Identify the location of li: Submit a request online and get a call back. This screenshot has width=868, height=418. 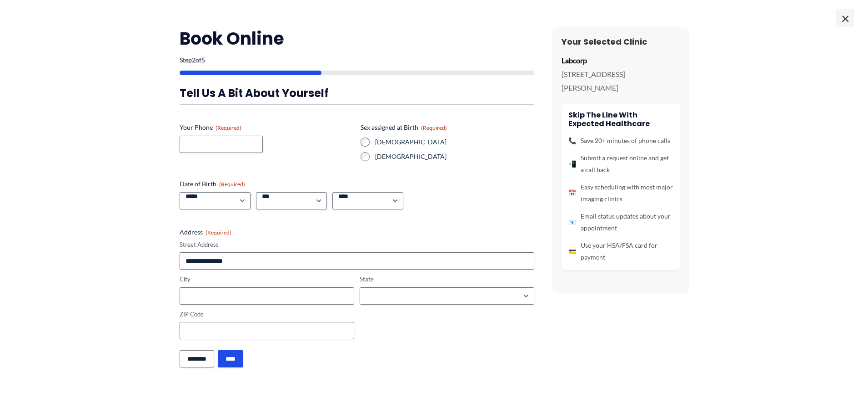
(620, 164).